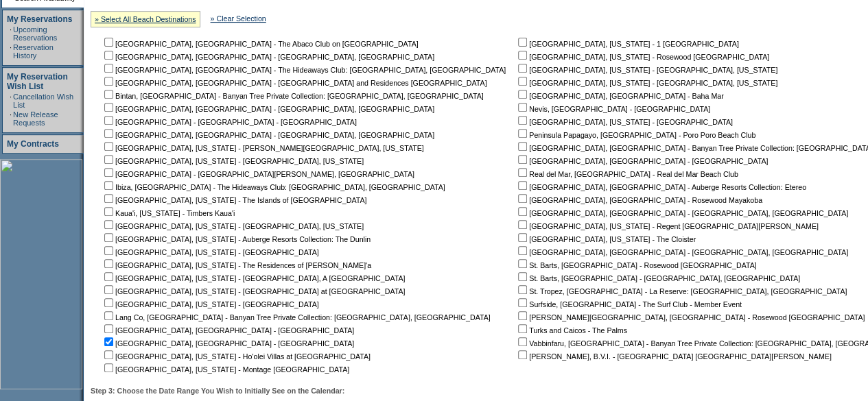  What do you see at coordinates (37, 81) in the screenshot?
I see `a: My Reservation Wish List` at bounding box center [37, 81].